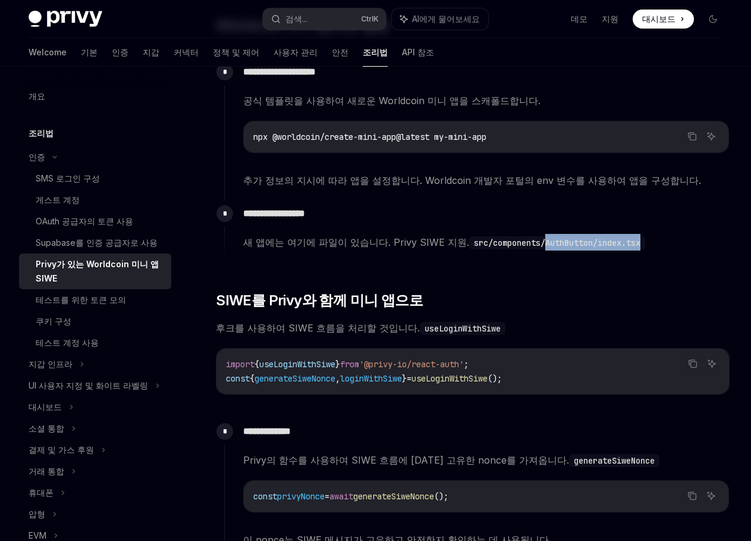 The image size is (751, 541). What do you see at coordinates (45, 407) in the screenshot?
I see `div: 대시보드` at bounding box center [45, 407].